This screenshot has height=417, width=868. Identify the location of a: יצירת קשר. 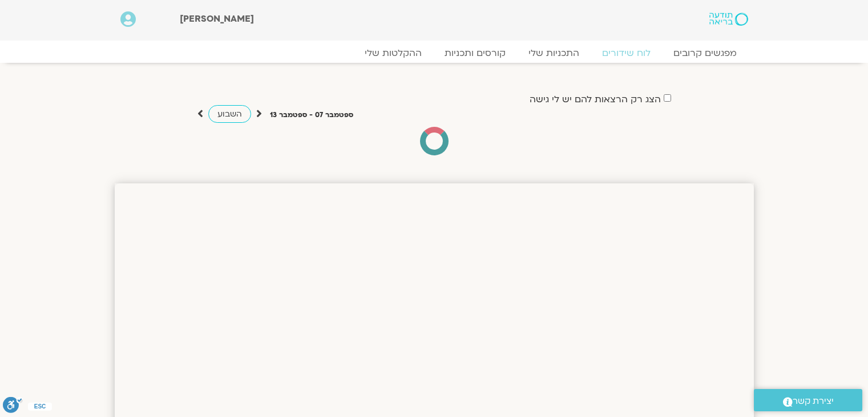
(808, 400).